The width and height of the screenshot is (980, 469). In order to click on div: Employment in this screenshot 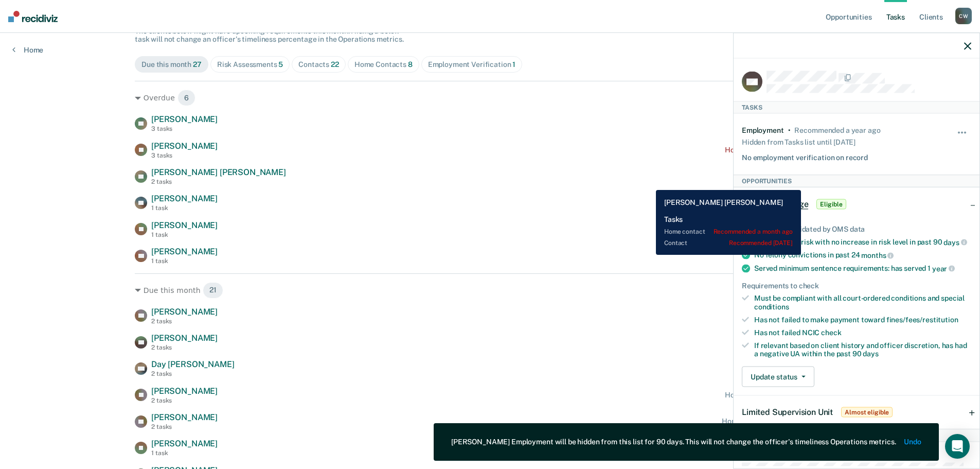, I will do `click(763, 130)`.